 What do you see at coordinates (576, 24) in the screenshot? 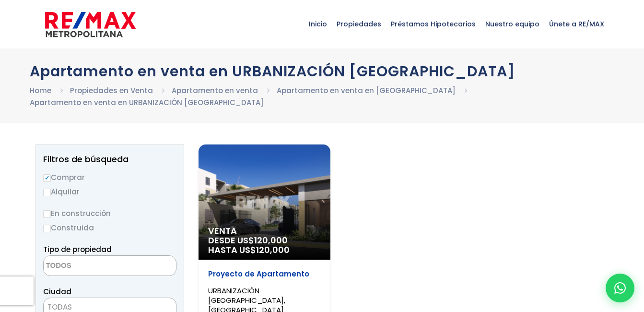
I see `span: Únete a RE/MAX` at bounding box center [576, 24].